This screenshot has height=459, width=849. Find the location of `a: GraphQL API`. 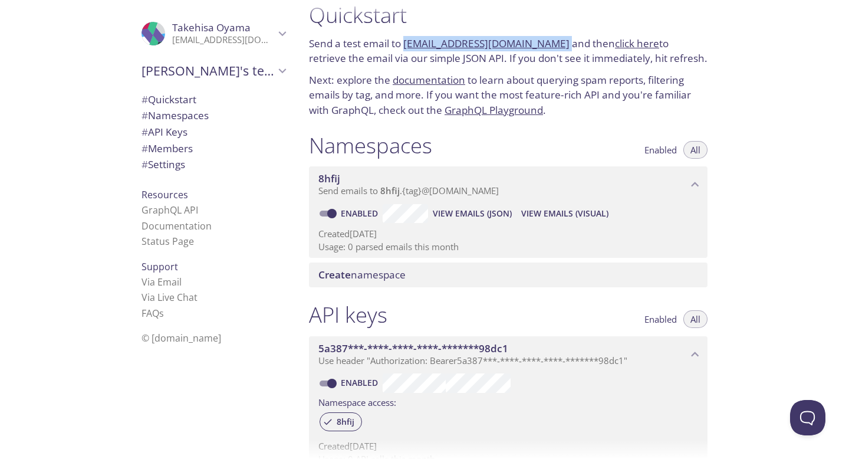

a: GraphQL API is located at coordinates (170, 210).